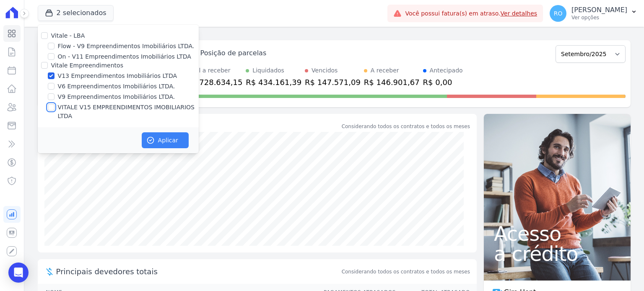 This screenshot has width=644, height=291. What do you see at coordinates (118, 76) in the screenshot?
I see `label: V13 Empreendimentos Imobiliários LTDA` at bounding box center [118, 76].